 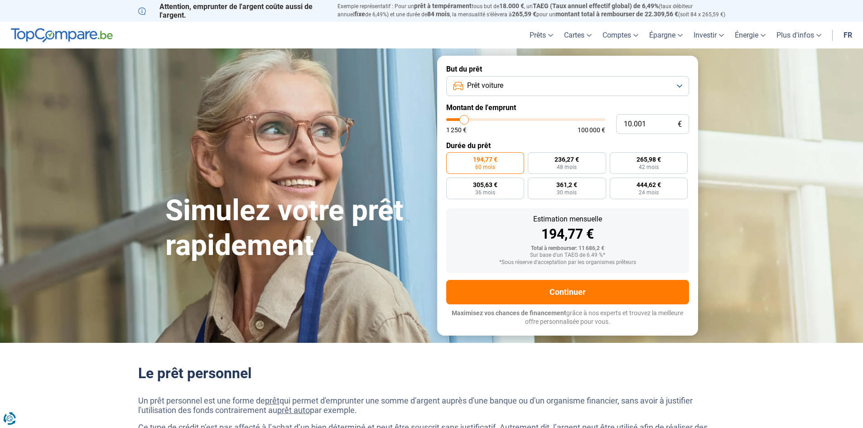 What do you see at coordinates (649, 185) in the screenshot?
I see `span: 444,62 €` at bounding box center [649, 185].